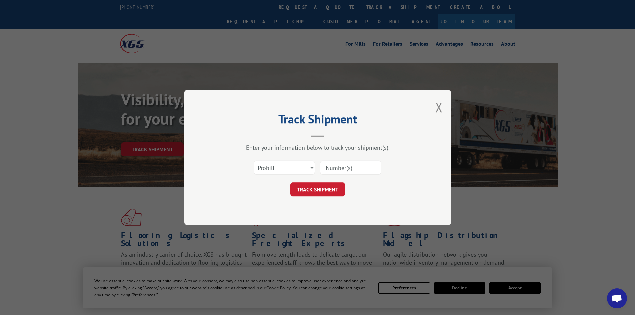 This screenshot has height=315, width=635. What do you see at coordinates (318, 147) in the screenshot?
I see `div: Enter your information below to track your shipment(s).` at bounding box center [318, 147].